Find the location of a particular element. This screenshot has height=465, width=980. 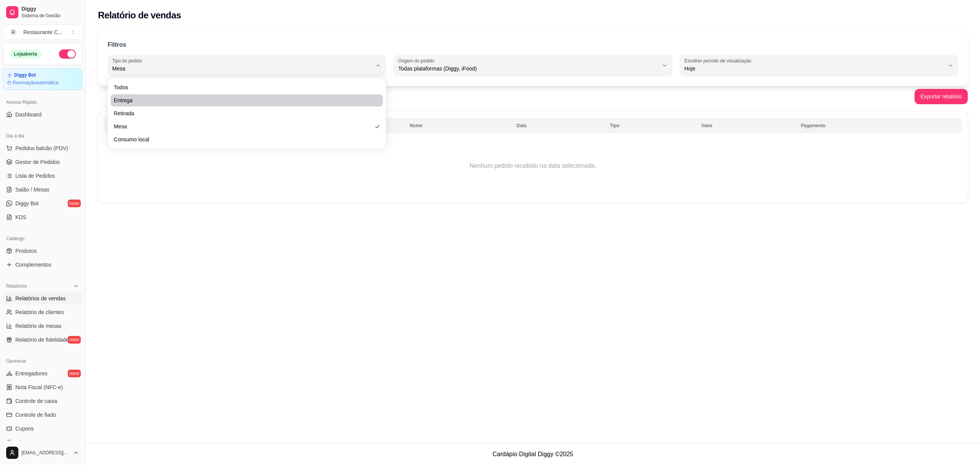

div: Gerenciar is located at coordinates (43, 361).